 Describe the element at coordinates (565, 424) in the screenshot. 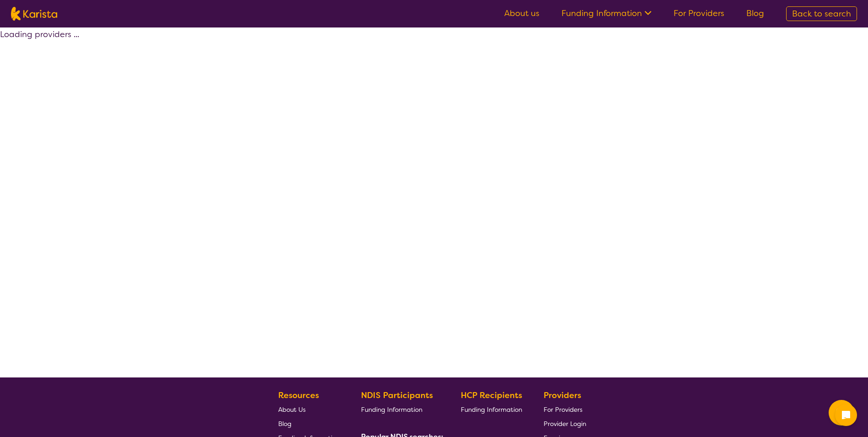

I see `a: Provider Login` at that location.